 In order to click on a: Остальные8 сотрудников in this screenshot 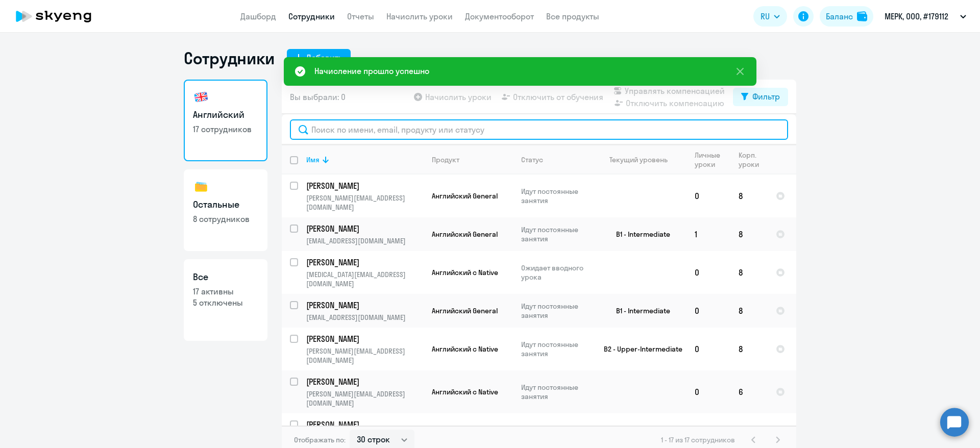, I will do `click(226, 210)`.